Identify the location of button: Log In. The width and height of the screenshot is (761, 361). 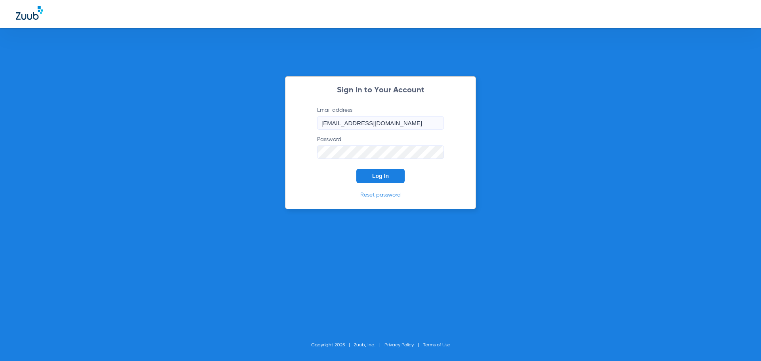
(380, 176).